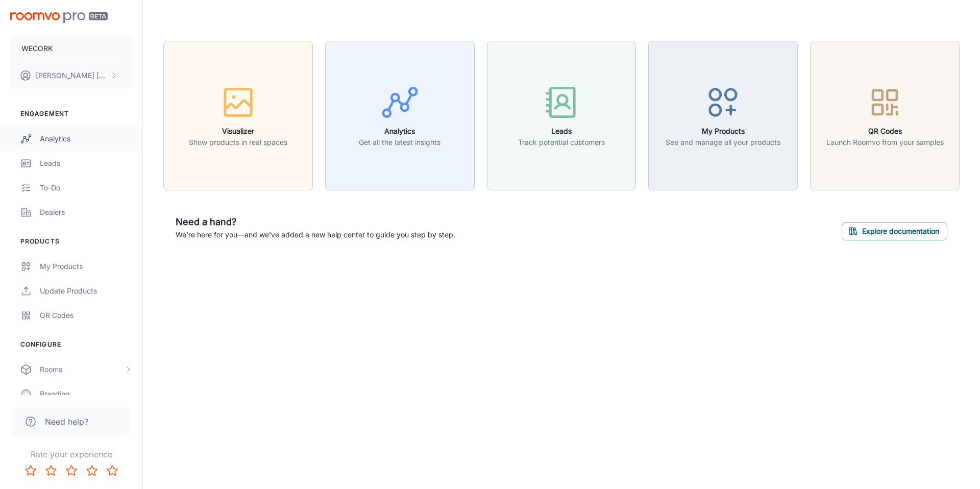  Describe the element at coordinates (885, 143) in the screenshot. I see `p: Launch Roomvo from your samples` at that location.